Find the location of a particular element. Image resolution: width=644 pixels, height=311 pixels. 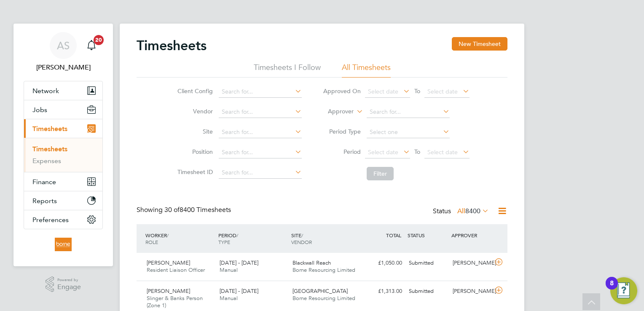

input: Select one is located at coordinates (408, 133).